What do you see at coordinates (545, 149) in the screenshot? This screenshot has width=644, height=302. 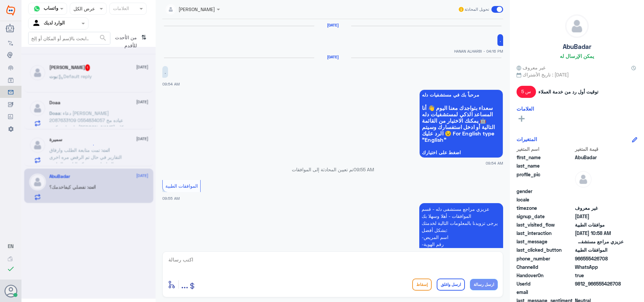 I see `span: اسم المتغير` at bounding box center [545, 149].